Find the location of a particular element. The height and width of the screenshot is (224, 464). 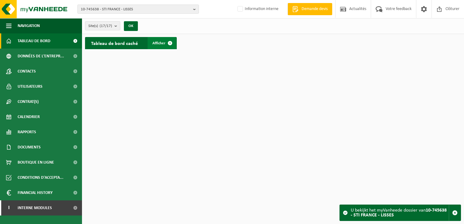

span: Calendrier is located at coordinates (29, 117).